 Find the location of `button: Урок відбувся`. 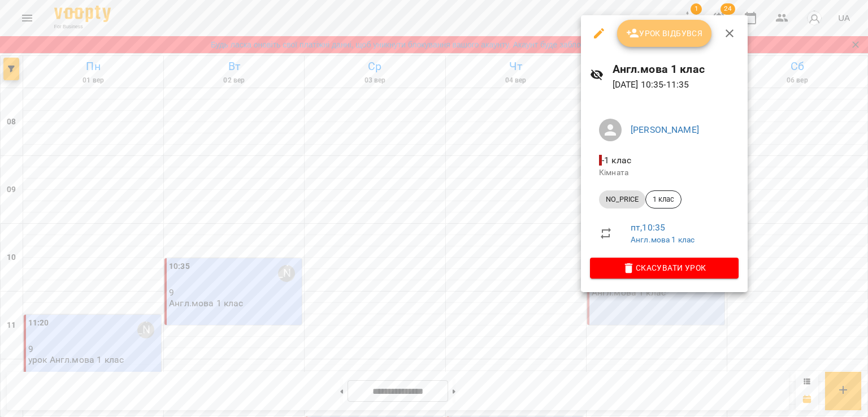

button: Урок відбувся is located at coordinates (665, 33).